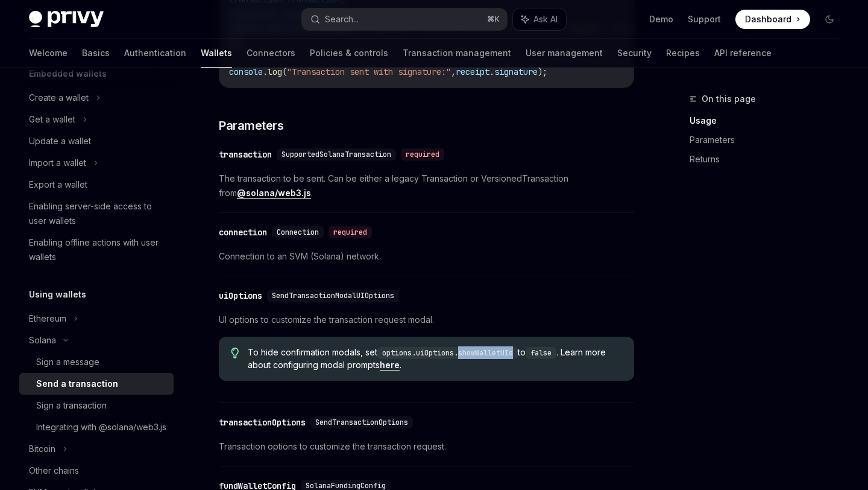  Describe the element at coordinates (389, 365) in the screenshot. I see `a: here` at that location.